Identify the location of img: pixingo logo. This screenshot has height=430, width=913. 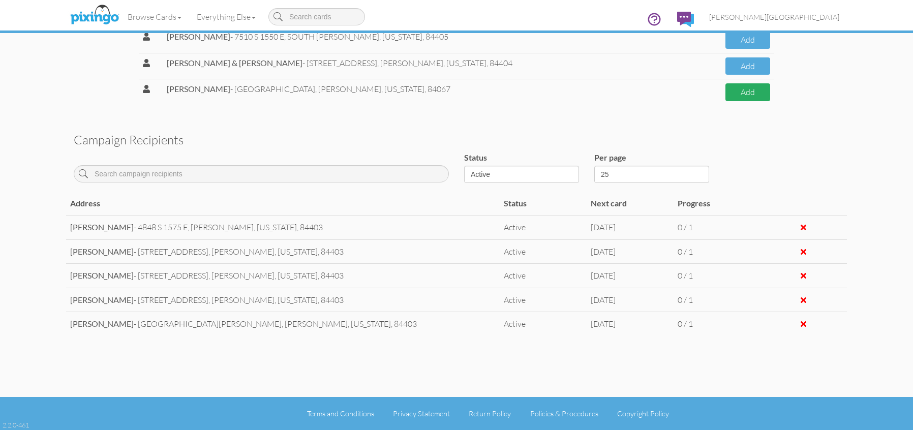
(95, 15).